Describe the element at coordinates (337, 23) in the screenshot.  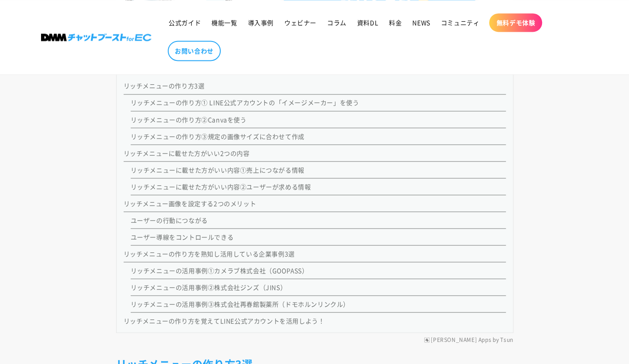
I see `a: コラム` at that location.